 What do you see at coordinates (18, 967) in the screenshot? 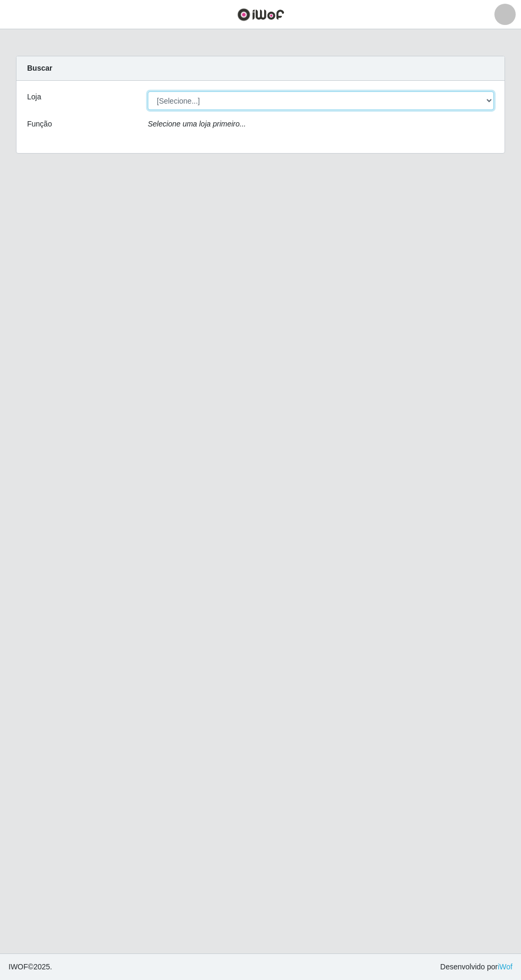
I see `span: IWOF` at bounding box center [18, 967].